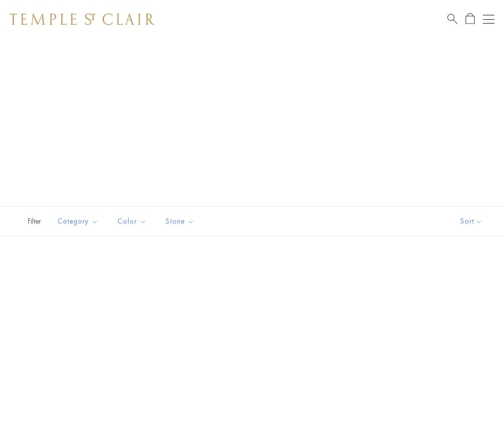 Image resolution: width=504 pixels, height=426 pixels. What do you see at coordinates (180, 221) in the screenshot?
I see `button: Stone` at bounding box center [180, 221].